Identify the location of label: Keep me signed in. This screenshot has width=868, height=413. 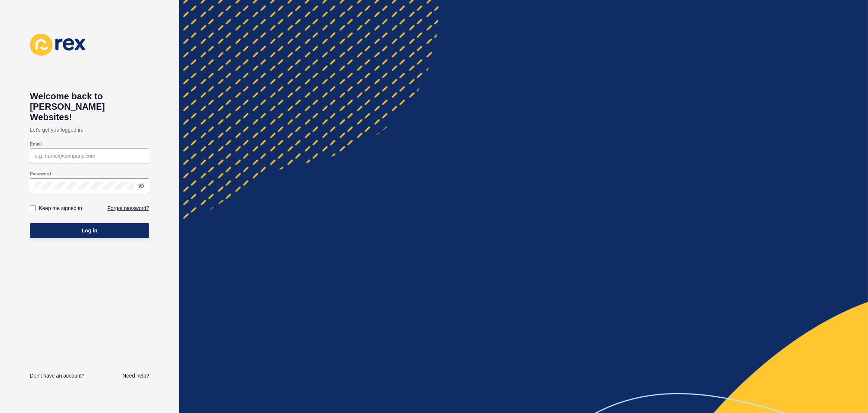
(60, 208).